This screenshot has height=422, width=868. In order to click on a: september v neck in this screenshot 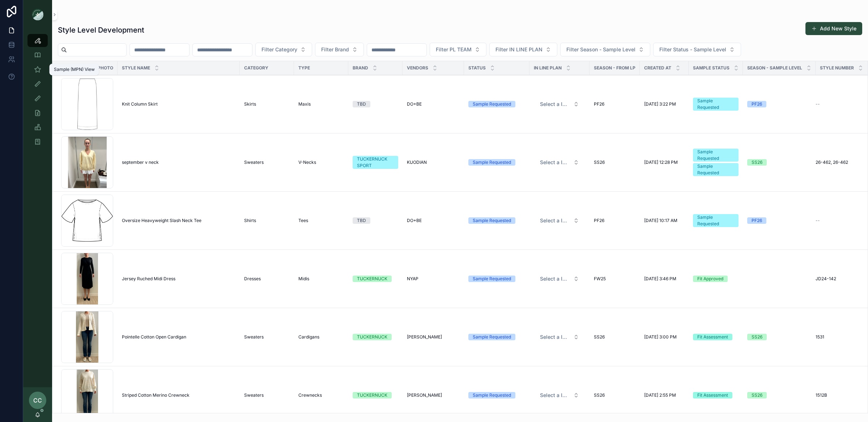, I will do `click(179, 162)`.